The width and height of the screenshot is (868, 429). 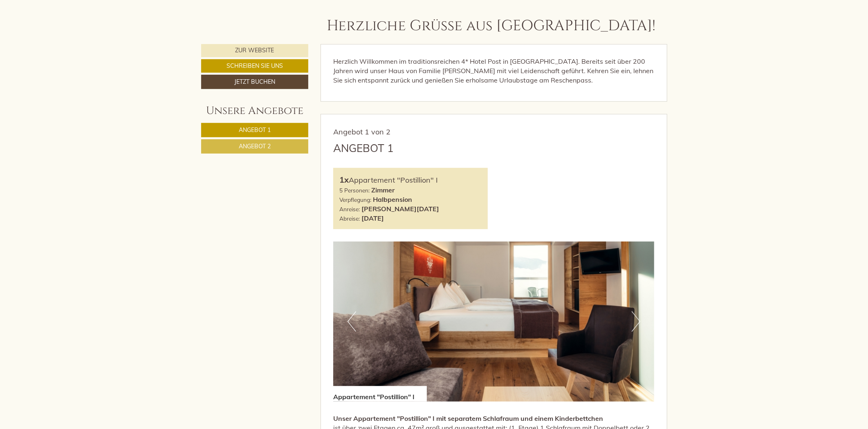 What do you see at coordinates (255, 130) in the screenshot?
I see `span: Angebot 1` at bounding box center [255, 130].